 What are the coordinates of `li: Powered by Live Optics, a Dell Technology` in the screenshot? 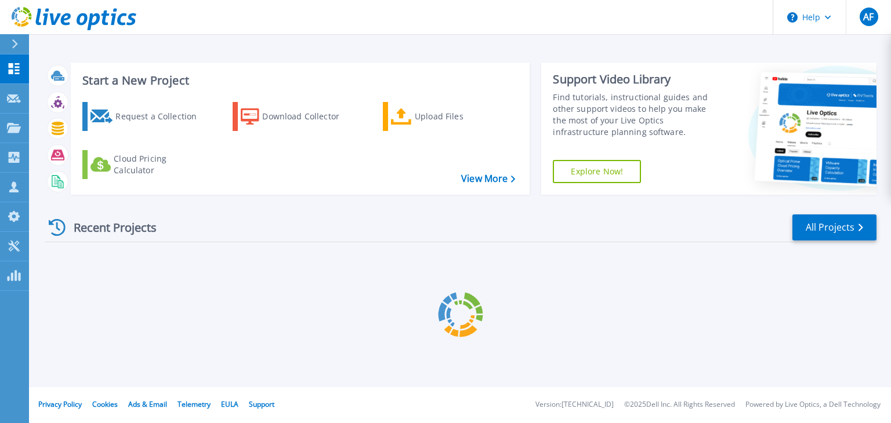 It's located at (812, 405).